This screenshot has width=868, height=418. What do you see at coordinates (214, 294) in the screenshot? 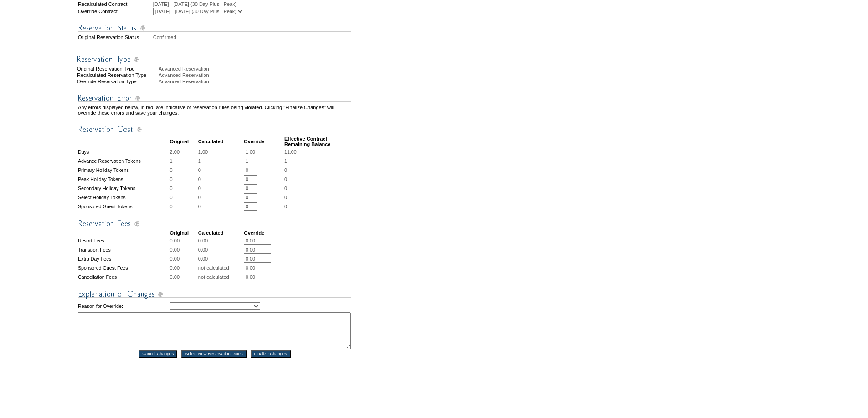
I see `img: Explanation of Changes` at bounding box center [214, 294].